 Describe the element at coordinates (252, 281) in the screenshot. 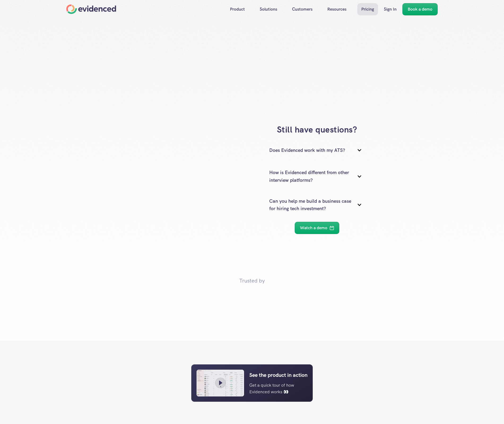

I see `p: Trusted by` at that location.